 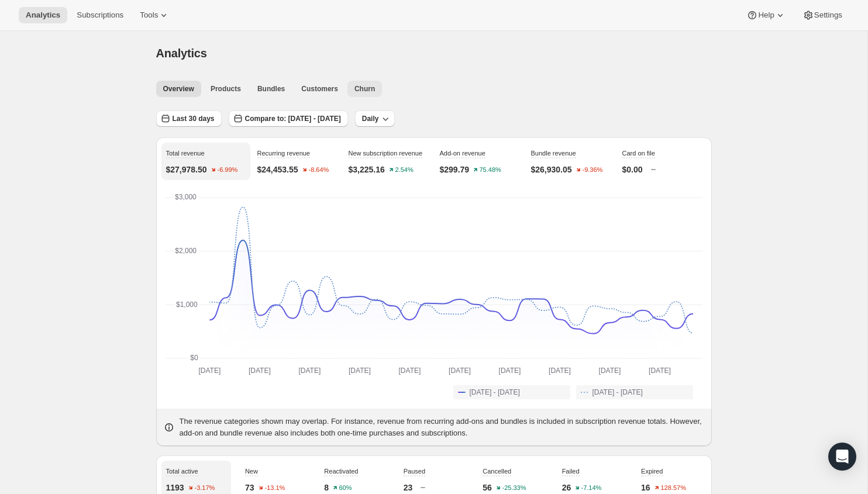 I want to click on span: Tools, so click(x=148, y=15).